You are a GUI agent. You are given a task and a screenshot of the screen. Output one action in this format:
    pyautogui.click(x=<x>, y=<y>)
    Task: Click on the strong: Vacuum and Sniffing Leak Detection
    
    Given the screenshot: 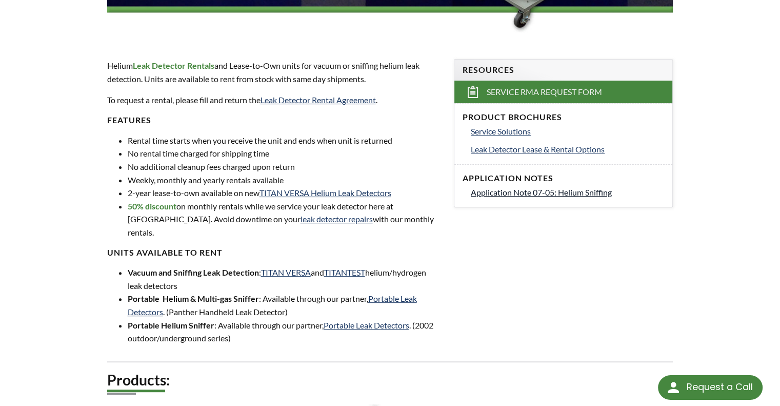 What is the action you would take?
    pyautogui.click(x=193, y=272)
    